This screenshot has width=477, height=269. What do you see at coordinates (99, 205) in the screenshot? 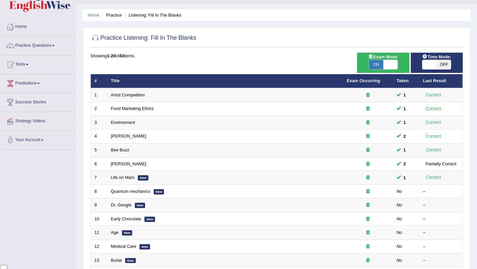
I see `td: 9` at bounding box center [99, 205].